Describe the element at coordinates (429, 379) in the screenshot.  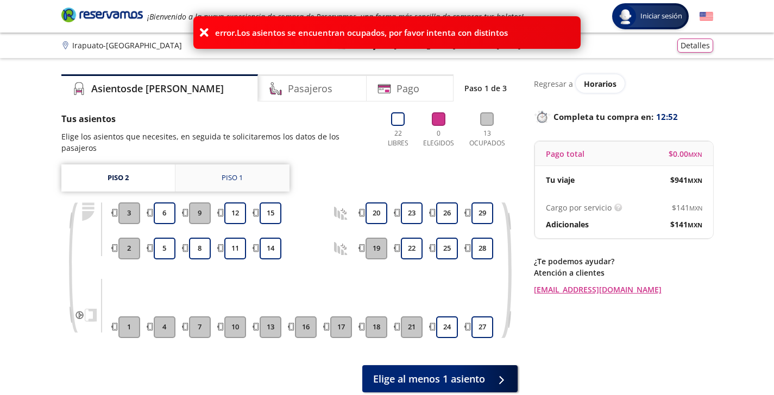
I see `span: Elige al menos 1 asiento` at that location.